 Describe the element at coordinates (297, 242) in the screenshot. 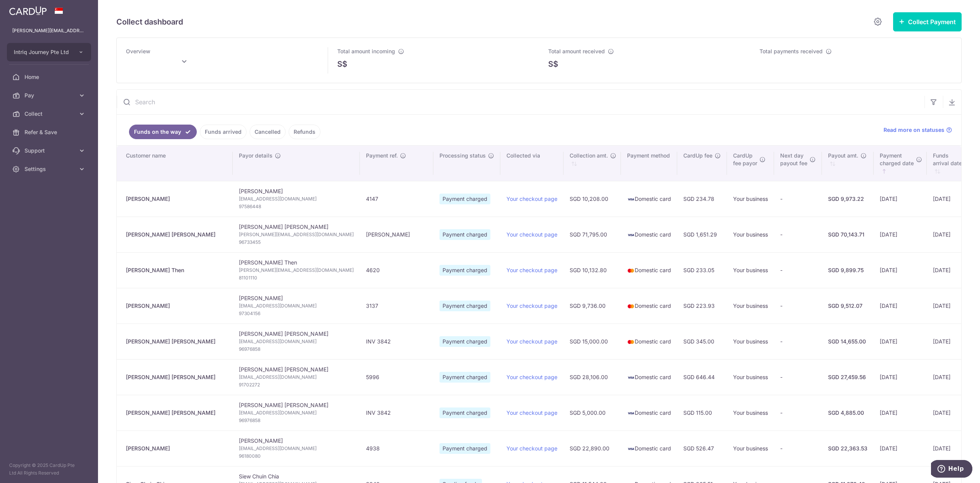

I see `span: 96733455` at that location.